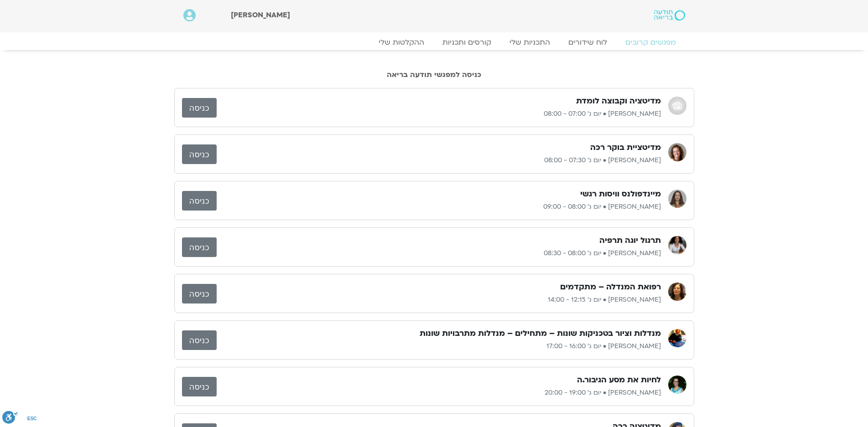 This screenshot has width=868, height=427. I want to click on img: אודי שפריר, so click(677, 106).